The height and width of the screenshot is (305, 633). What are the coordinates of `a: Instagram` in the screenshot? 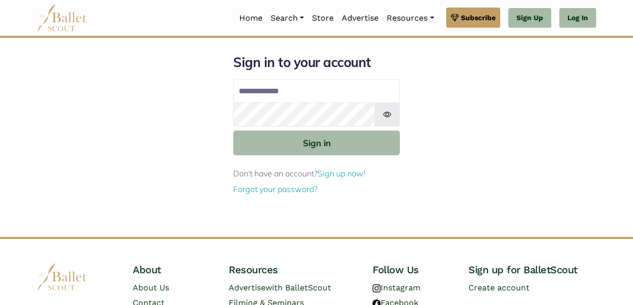 It's located at (396, 288).